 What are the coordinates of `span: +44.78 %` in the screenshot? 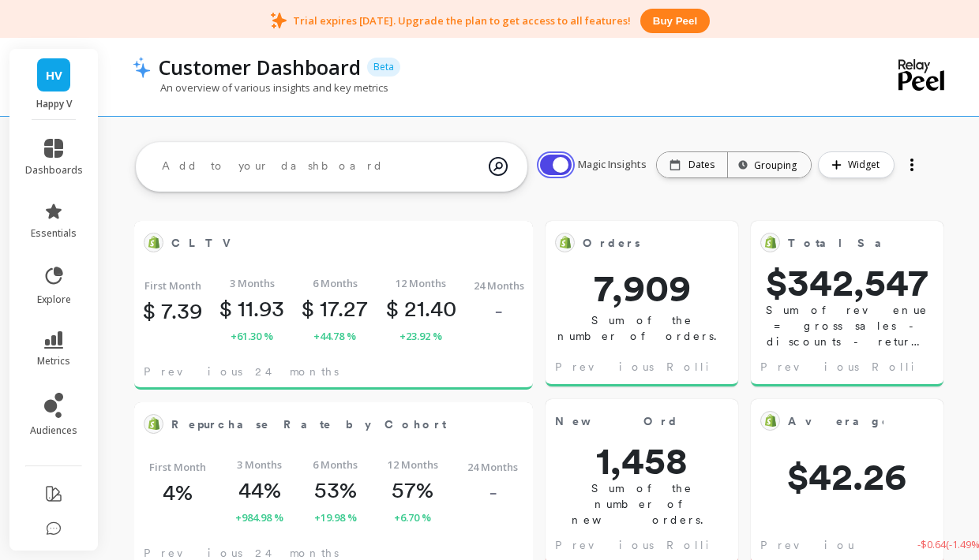 It's located at (335, 336).